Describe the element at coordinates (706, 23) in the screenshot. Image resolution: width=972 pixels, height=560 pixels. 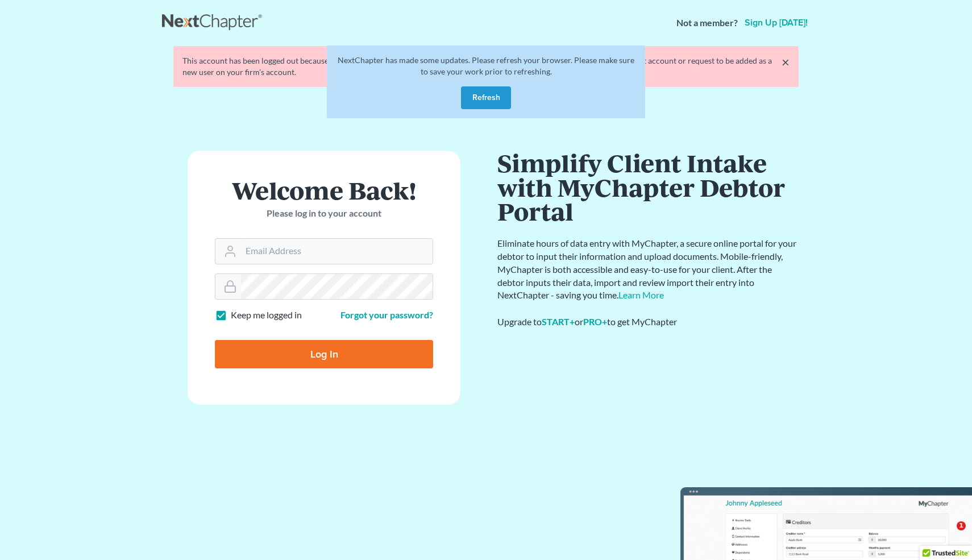
I see `strong: Not a member?` at that location.